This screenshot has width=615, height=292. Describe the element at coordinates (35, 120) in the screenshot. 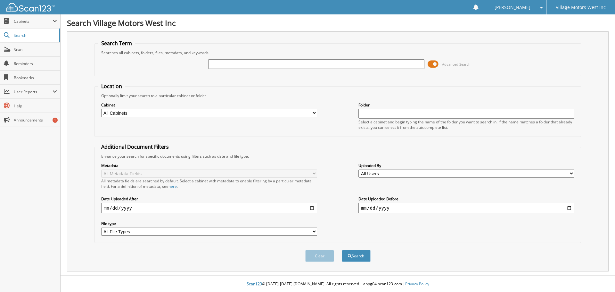

I see `span: Announcements` at that location.